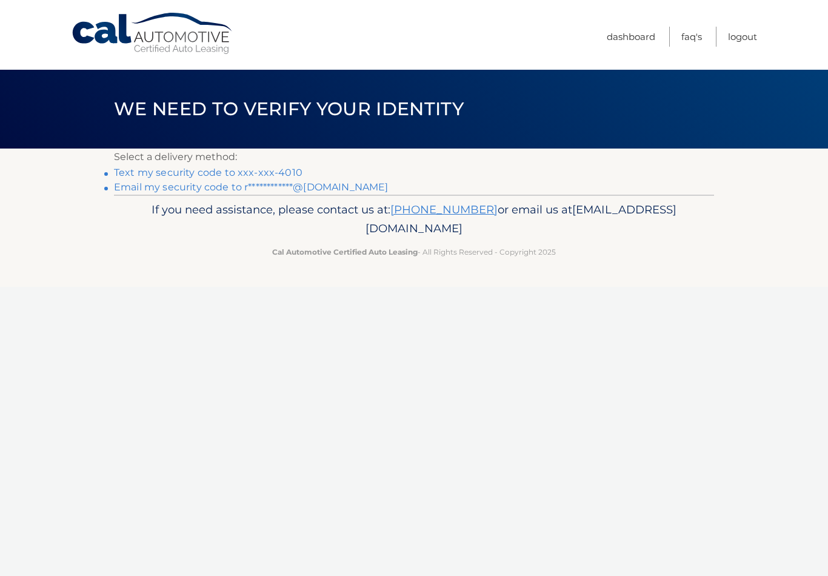 The image size is (828, 576). I want to click on a: Text my security code to xxx-xxx-4010, so click(208, 172).